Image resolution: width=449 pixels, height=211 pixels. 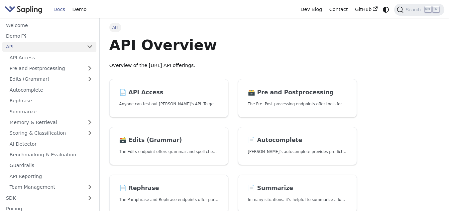 I want to click on a: Scoring & Classification, so click(x=51, y=133).